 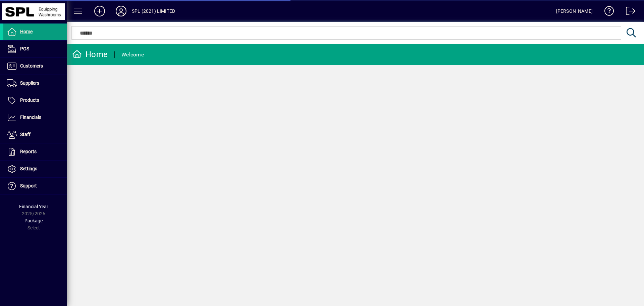 What do you see at coordinates (153, 11) in the screenshot?
I see `div: SPL (2021) LIMITED` at bounding box center [153, 11].